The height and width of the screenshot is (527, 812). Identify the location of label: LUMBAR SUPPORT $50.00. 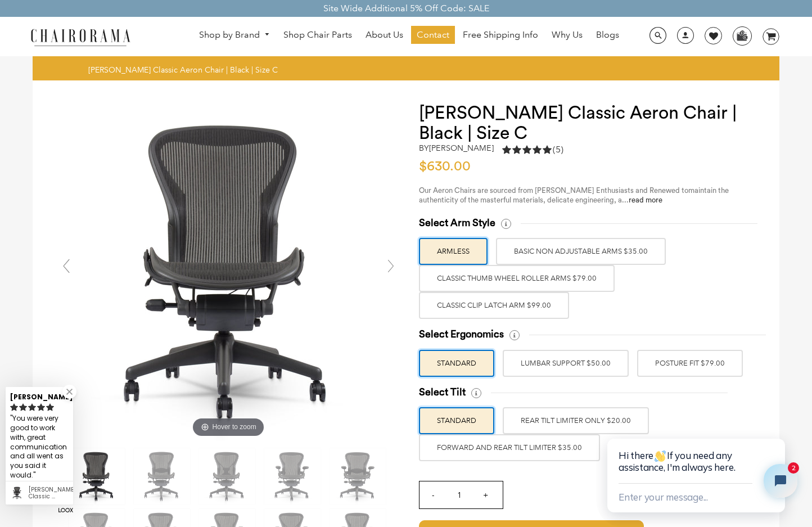
(566, 364).